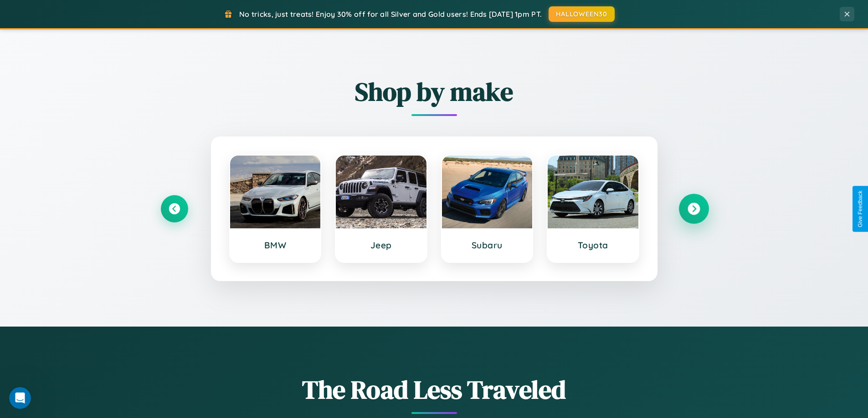 The image size is (868, 418). What do you see at coordinates (434, 390) in the screenshot?
I see `h1: The Road Less Traveled` at bounding box center [434, 390].